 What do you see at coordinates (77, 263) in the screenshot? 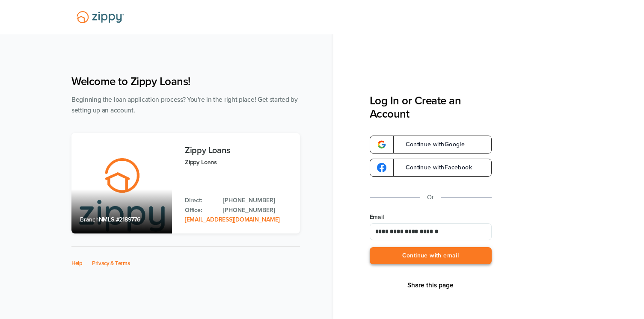
I see `a: Help` at bounding box center [77, 263].